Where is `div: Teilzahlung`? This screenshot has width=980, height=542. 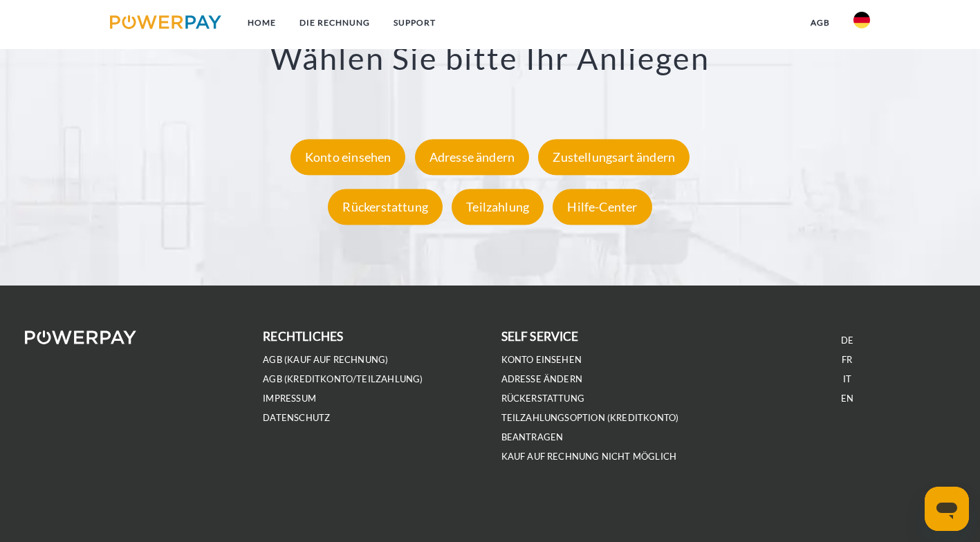 div: Teilzahlung is located at coordinates (498, 207).